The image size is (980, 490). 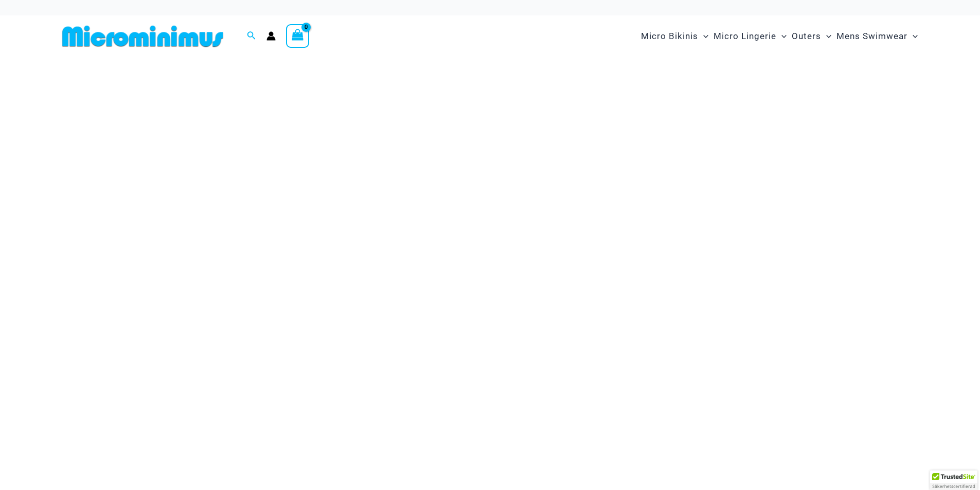 What do you see at coordinates (669, 36) in the screenshot?
I see `span: Micro Bikinis` at bounding box center [669, 36].